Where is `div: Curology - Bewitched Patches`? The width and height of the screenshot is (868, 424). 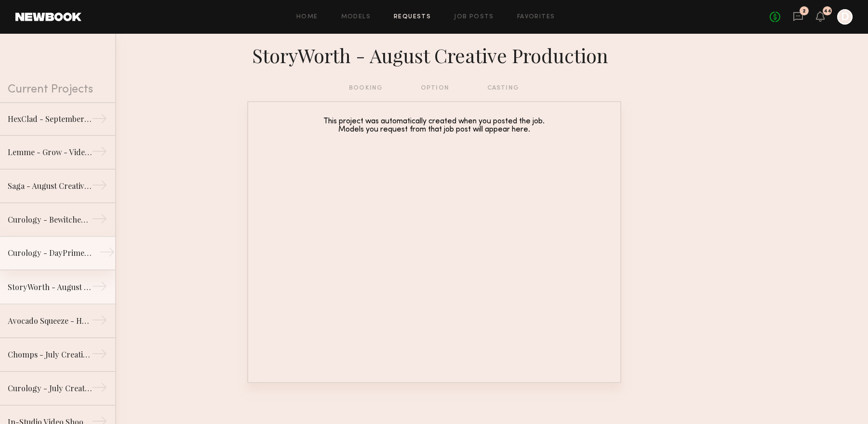
div: Curology - Bewitched Patches is located at coordinates (50, 220).